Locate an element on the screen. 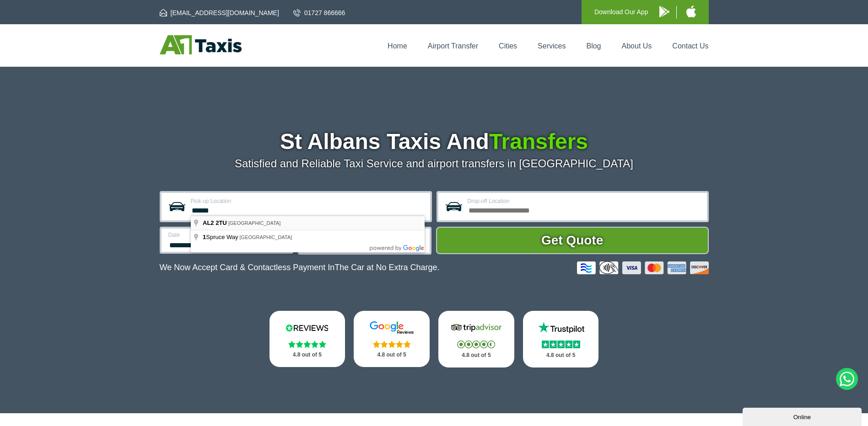 The height and width of the screenshot is (426, 868). img: A1 Taxis iPhone App is located at coordinates (691, 12).